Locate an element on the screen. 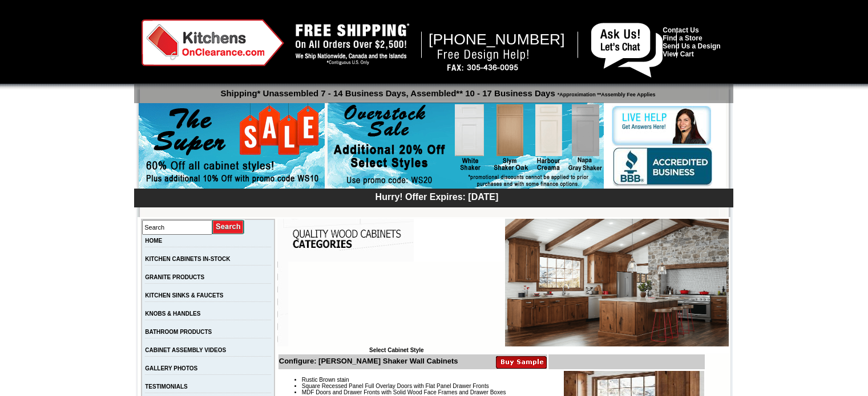 This screenshot has width=868, height=396. a: BATHROOM PRODUCTS is located at coordinates (178, 332).